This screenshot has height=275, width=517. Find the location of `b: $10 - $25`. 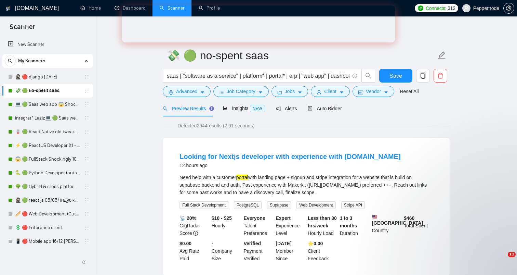

b: $10 - $25 is located at coordinates (222, 218).